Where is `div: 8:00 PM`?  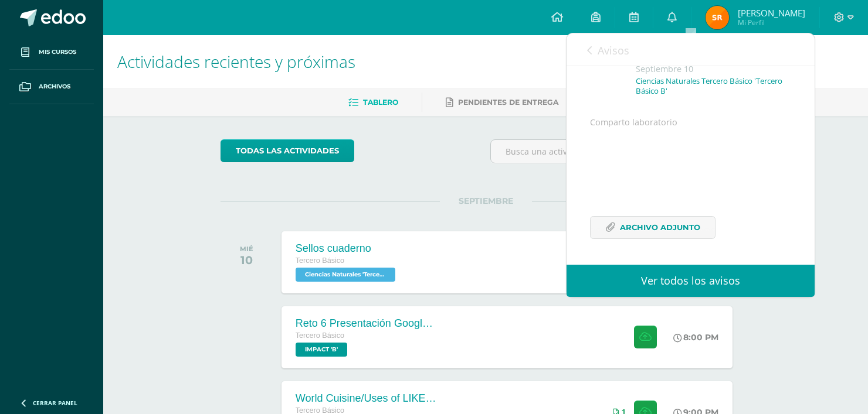
div: 8:00 PM is located at coordinates (695, 338).